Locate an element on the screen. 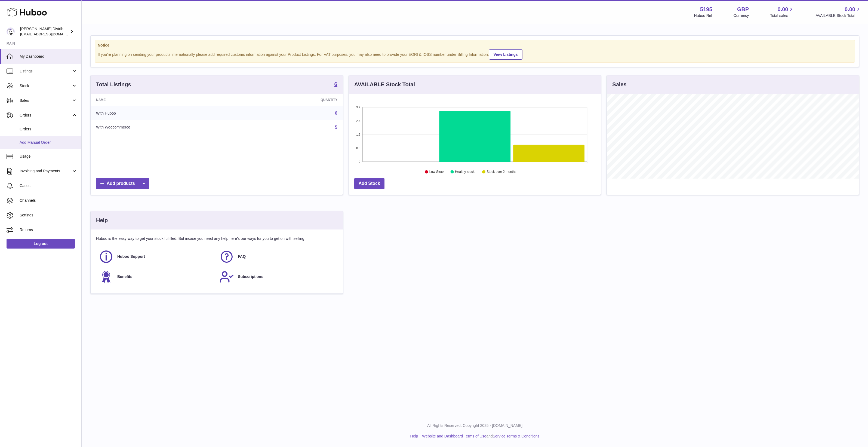  a: Add products is located at coordinates (122, 183).